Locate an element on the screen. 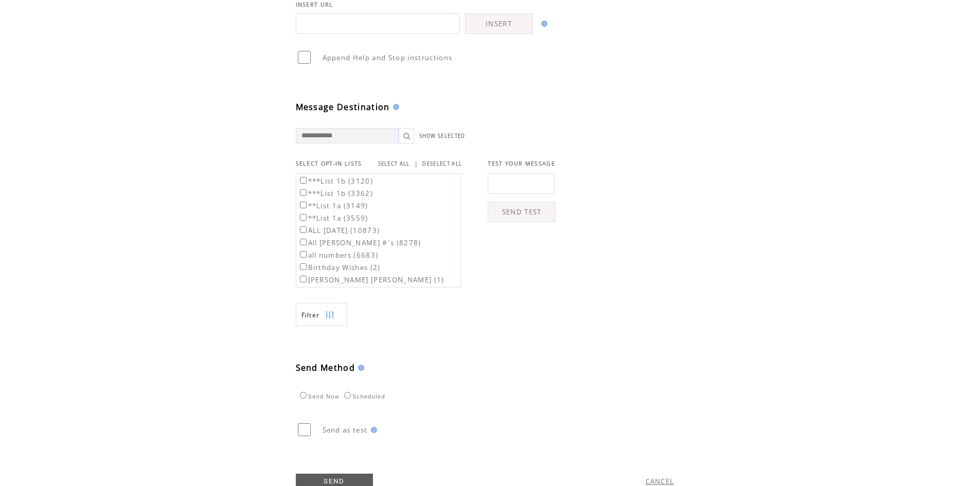 The image size is (980, 486). label: **List 1a (3559) is located at coordinates (333, 218).